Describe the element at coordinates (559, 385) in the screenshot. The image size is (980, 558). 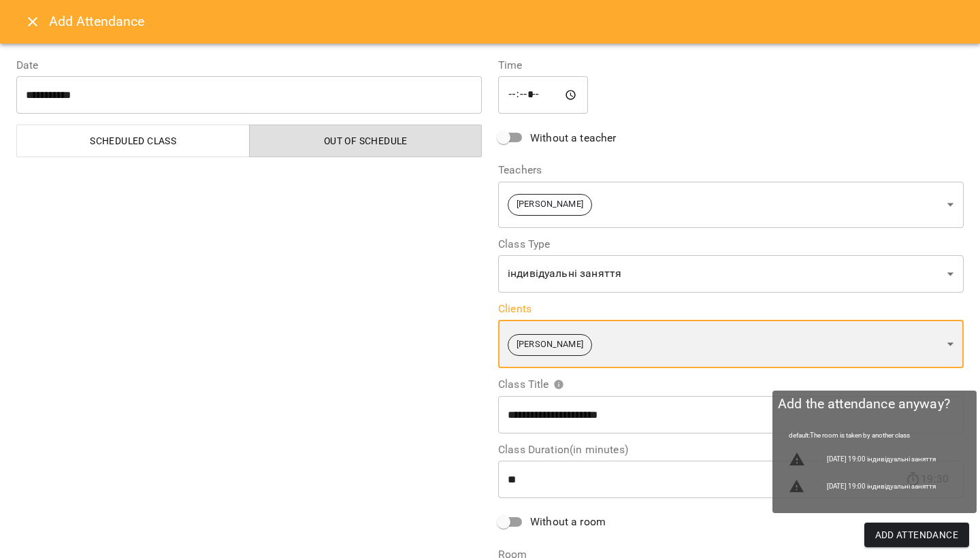
I see `svg: Please specify class title or select clients` at that location.